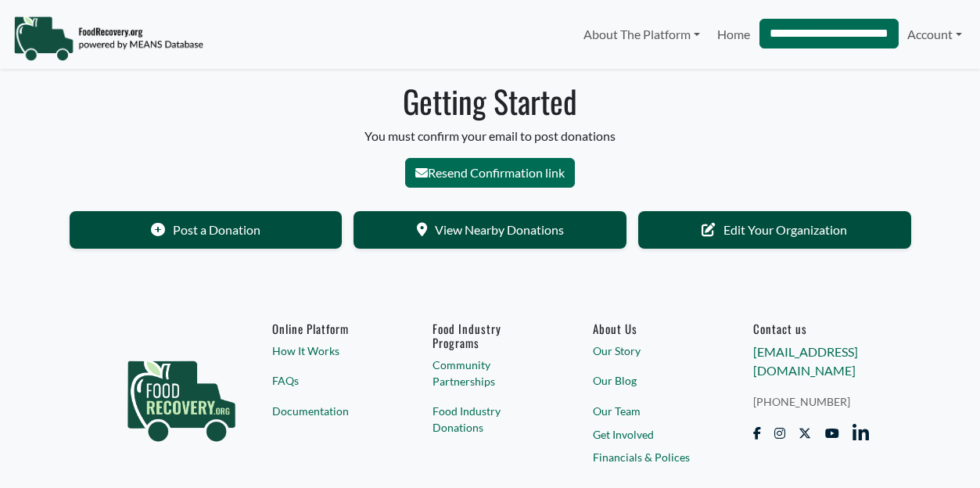 This screenshot has width=980, height=488. I want to click on a: How It Works, so click(329, 350).